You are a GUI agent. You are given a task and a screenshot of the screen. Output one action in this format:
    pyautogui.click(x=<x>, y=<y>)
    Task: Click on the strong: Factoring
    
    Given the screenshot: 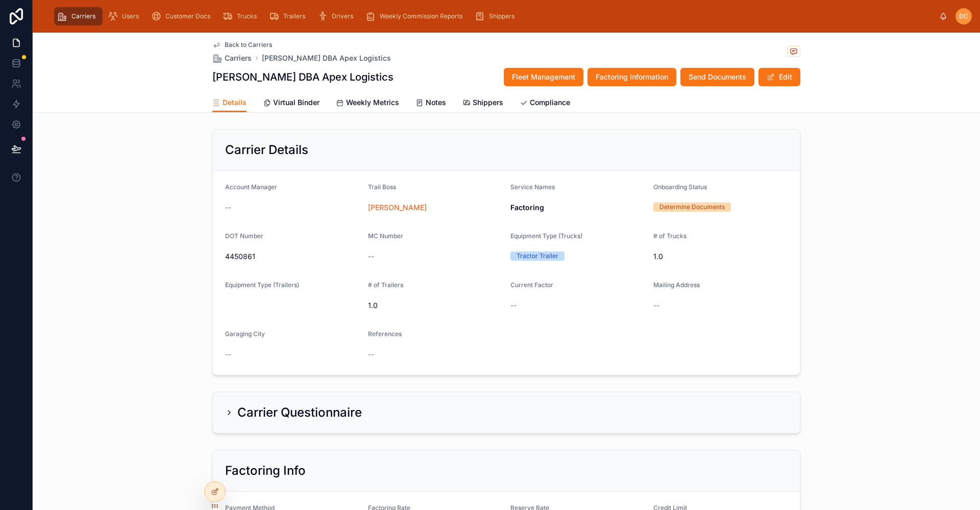 What is the action you would take?
    pyautogui.click(x=527, y=207)
    